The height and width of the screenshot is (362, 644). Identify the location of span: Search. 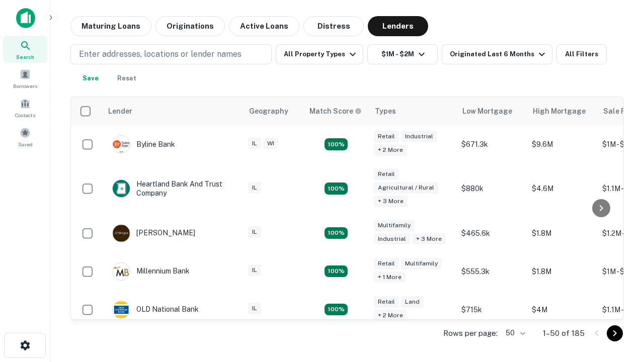
(25, 57).